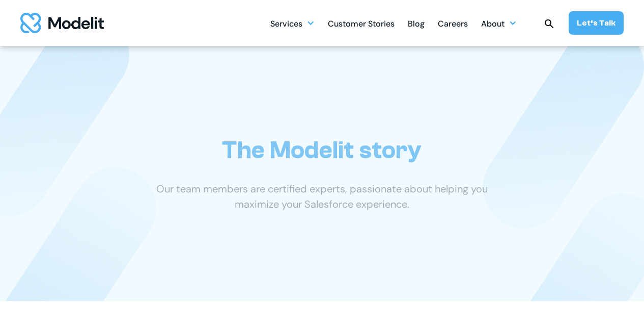 The height and width of the screenshot is (322, 644). What do you see at coordinates (416, 24) in the screenshot?
I see `div: Blog` at bounding box center [416, 24].